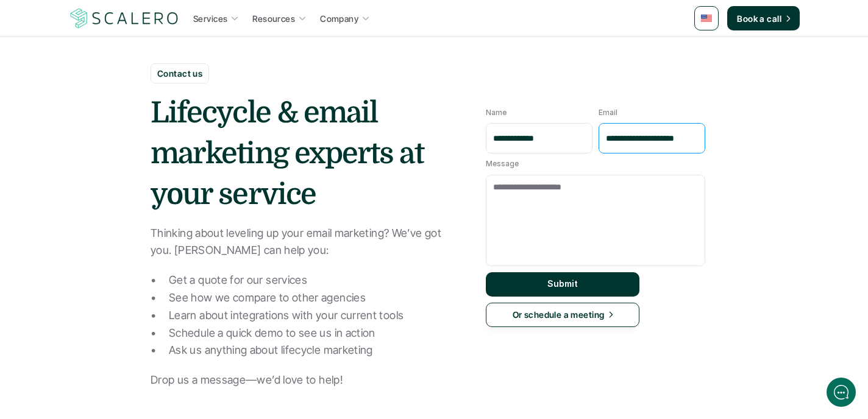 This screenshot has width=868, height=419. What do you see at coordinates (652, 138) in the screenshot?
I see `input: Email` at bounding box center [652, 138].